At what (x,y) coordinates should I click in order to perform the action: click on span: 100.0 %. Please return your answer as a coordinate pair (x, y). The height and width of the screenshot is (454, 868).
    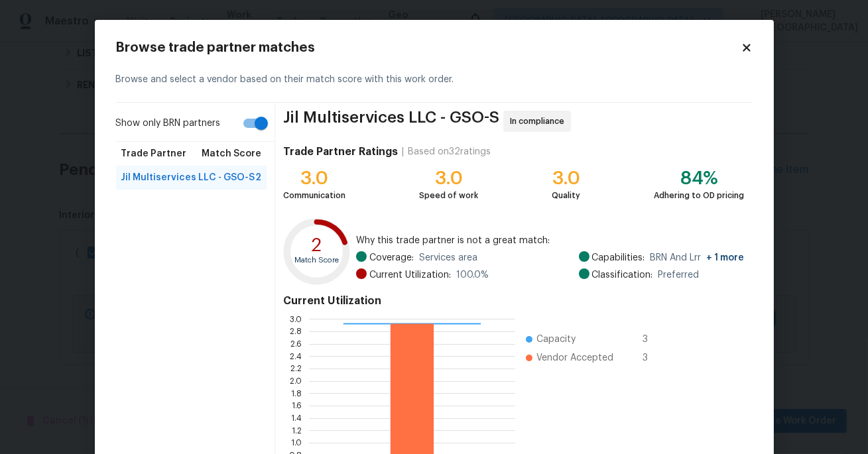
    Looking at the image, I should click on (472, 275).